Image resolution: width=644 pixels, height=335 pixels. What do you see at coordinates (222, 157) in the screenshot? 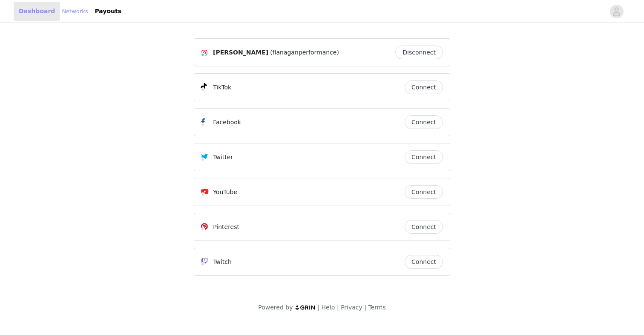
I see `p: Twitter` at bounding box center [222, 157].